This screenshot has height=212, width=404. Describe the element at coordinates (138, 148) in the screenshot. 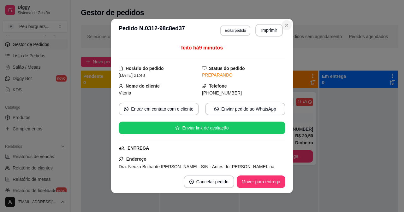

I see `div: ENTREGA` at that location.